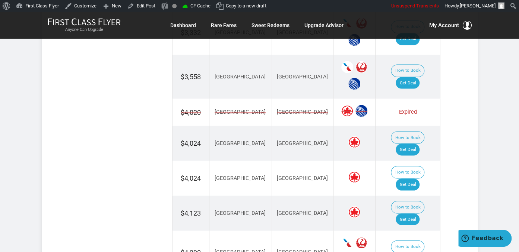 Image resolution: width=519 pixels, height=252 pixels. Describe the element at coordinates (191, 213) in the screenshot. I see `span: $4,123` at that location.